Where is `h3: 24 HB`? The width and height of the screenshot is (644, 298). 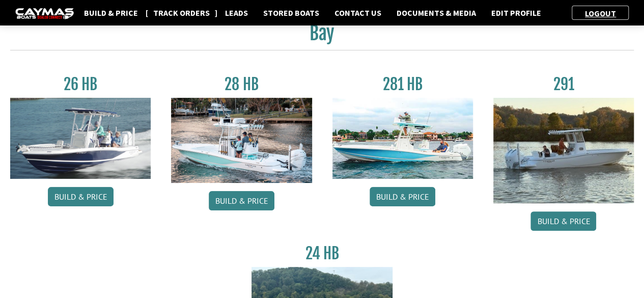 h3: 24 HB is located at coordinates (321, 253).